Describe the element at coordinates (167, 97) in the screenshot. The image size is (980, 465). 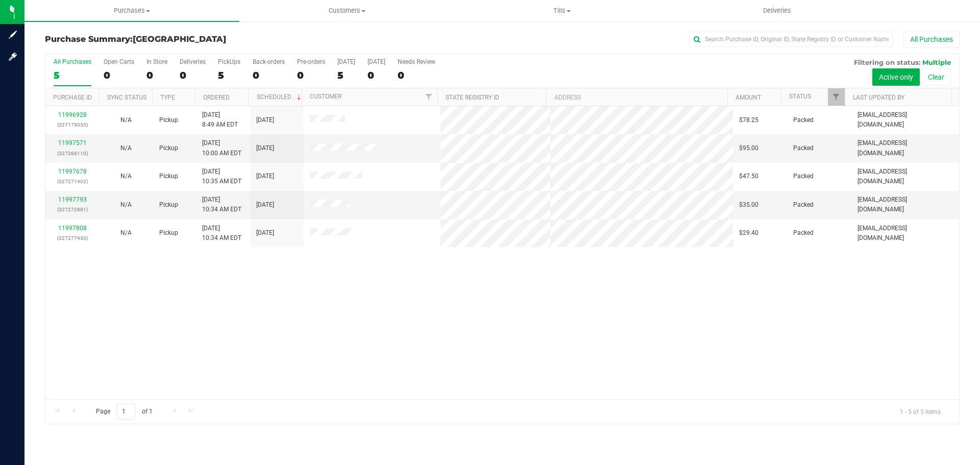
I see `a: Type` at that location.